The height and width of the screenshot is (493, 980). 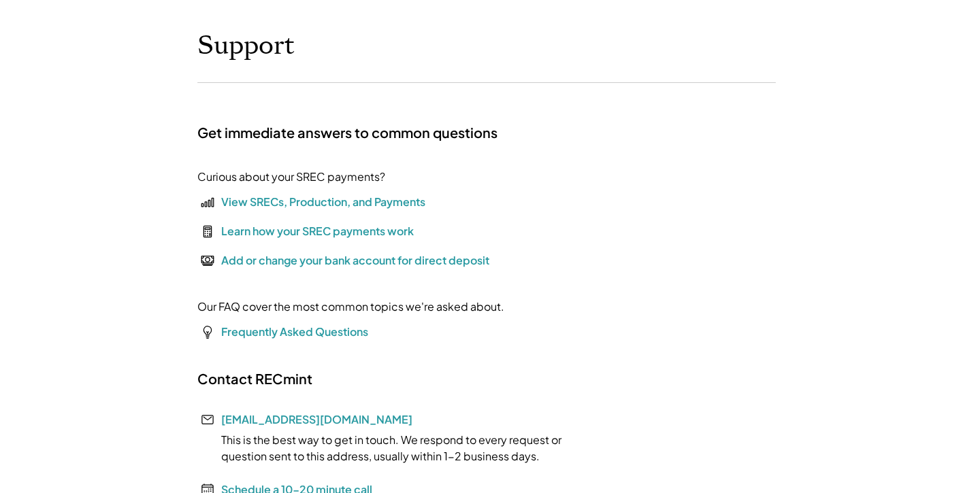 What do you see at coordinates (295, 331) in the screenshot?
I see `font: Frequently Asked Questions` at bounding box center [295, 331].